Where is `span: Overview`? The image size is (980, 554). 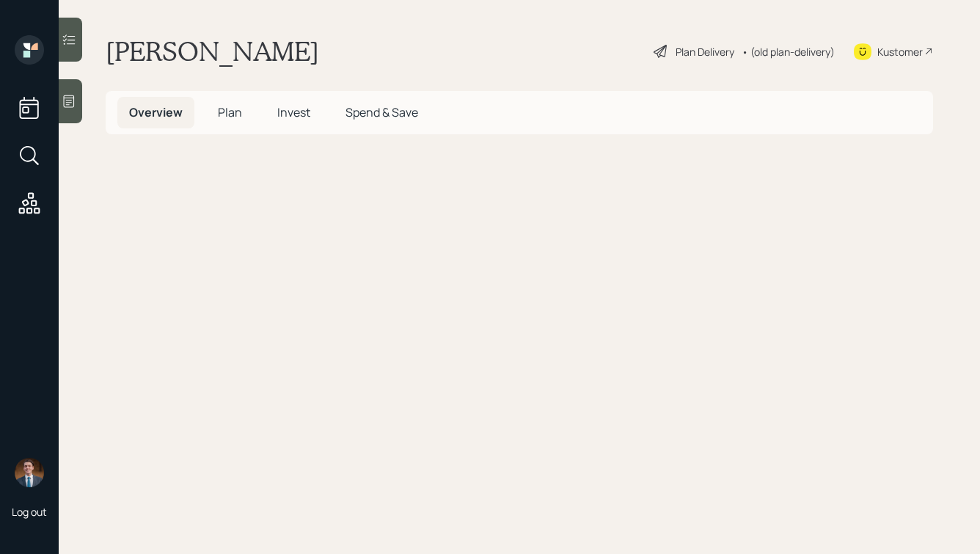 span: Overview is located at coordinates (156, 112).